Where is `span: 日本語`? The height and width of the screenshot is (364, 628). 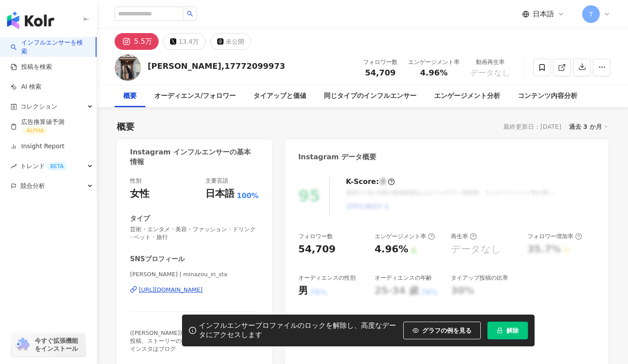 span: 日本語 is located at coordinates (544, 14).